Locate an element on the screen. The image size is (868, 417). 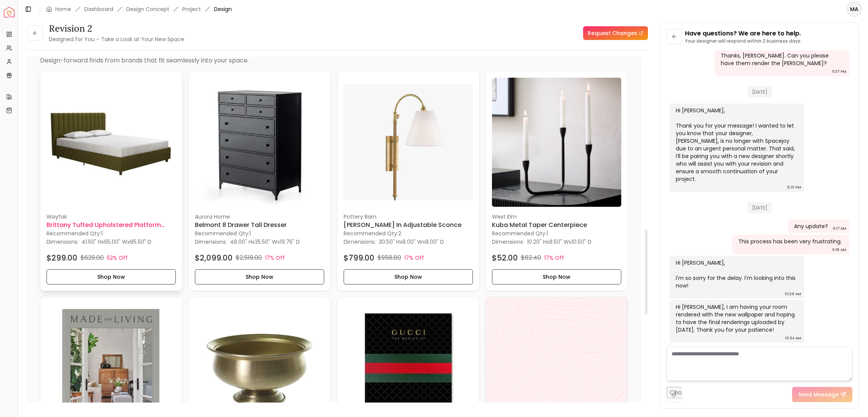
p: aurora home is located at coordinates (259, 217).